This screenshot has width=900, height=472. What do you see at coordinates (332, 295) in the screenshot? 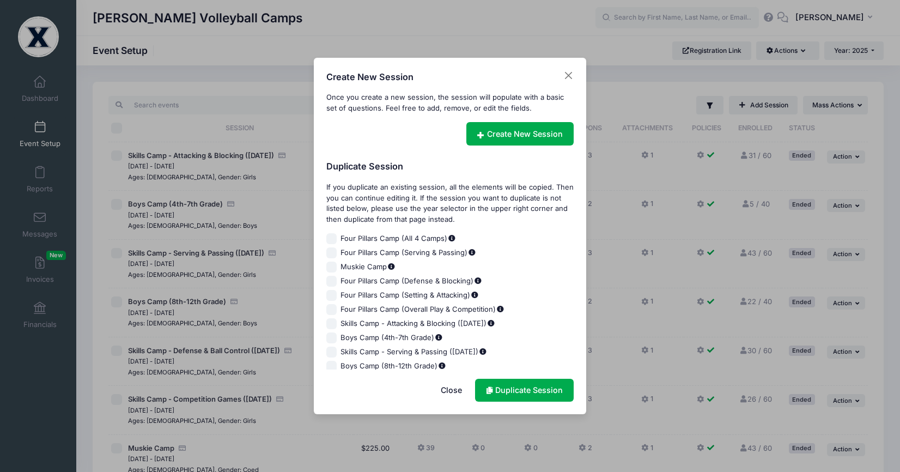
I see `input: Four Pillars Camp (Setting & Attacking)%DateRange%` at bounding box center [332, 295].